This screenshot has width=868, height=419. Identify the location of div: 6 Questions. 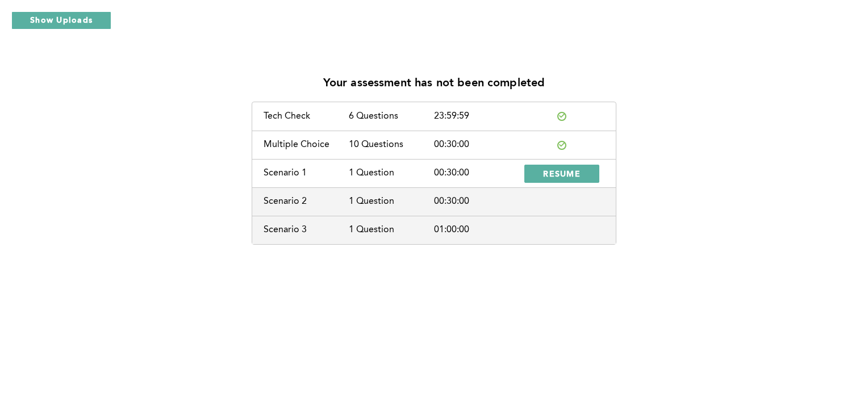
(392, 116).